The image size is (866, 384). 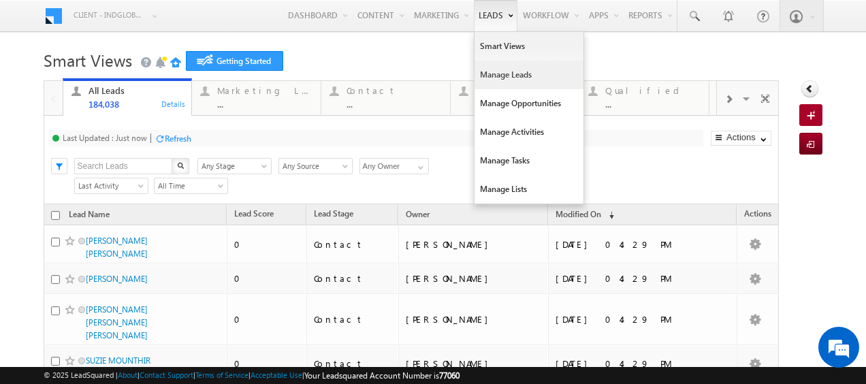 What do you see at coordinates (529, 75) in the screenshot?
I see `a: Manage Leads` at bounding box center [529, 75].